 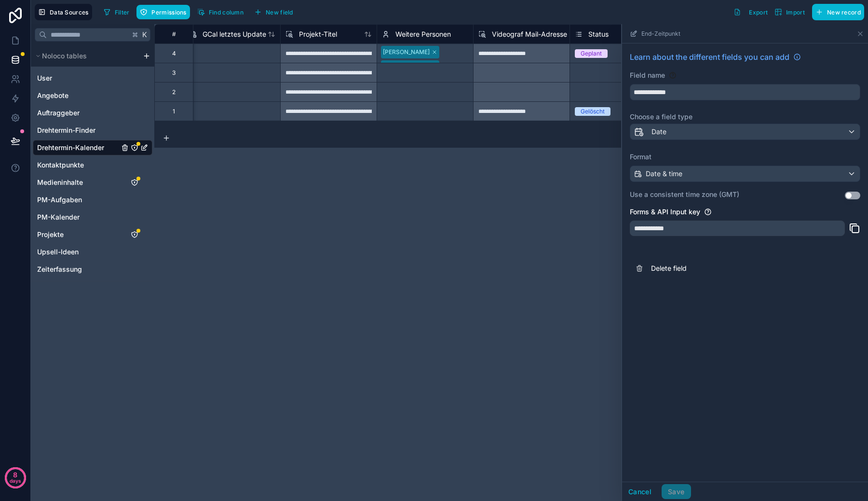 What do you see at coordinates (59, 200) in the screenshot?
I see `span: PM-Aufgaben` at bounding box center [59, 200].